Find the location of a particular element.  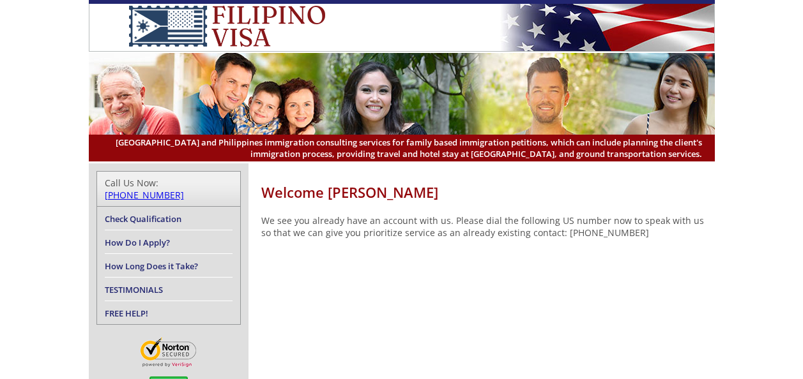

a: How Long Does it Take? is located at coordinates (151, 266).